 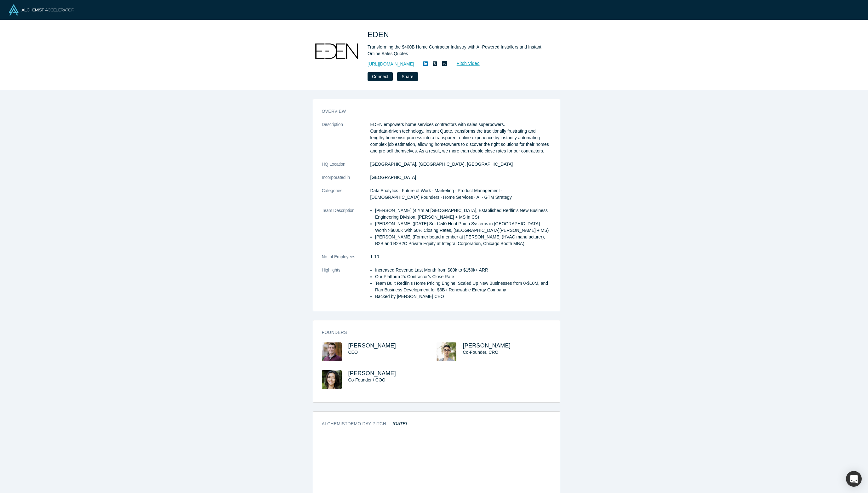 What do you see at coordinates (463, 287) in the screenshot?
I see `li: Team Built Redfin’s Home Pricing Engine, Scaled Up New Businesses from 0-$10M, and Ran Business D...` at bounding box center [463, 287].